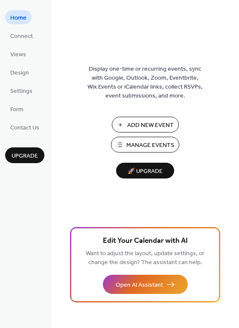 The height and width of the screenshot is (328, 239). Describe the element at coordinates (25, 156) in the screenshot. I see `span: Upgrade` at that location.